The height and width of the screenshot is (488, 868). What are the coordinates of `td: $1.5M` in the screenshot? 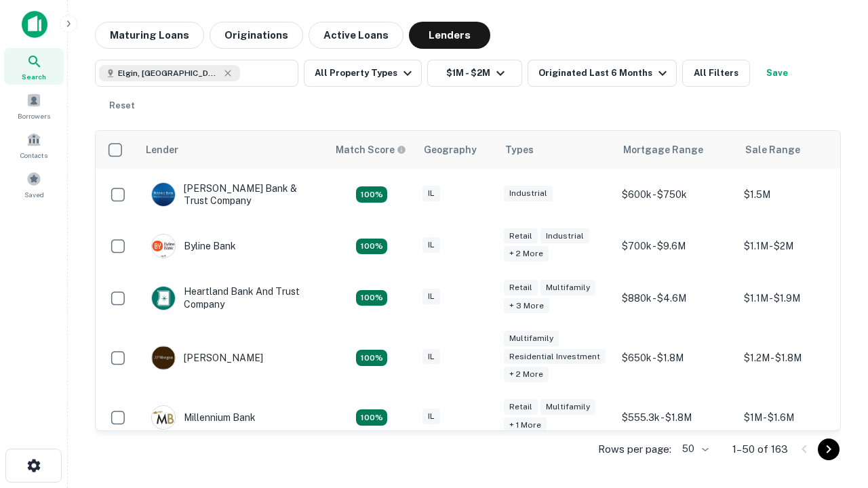 It's located at (799, 195).